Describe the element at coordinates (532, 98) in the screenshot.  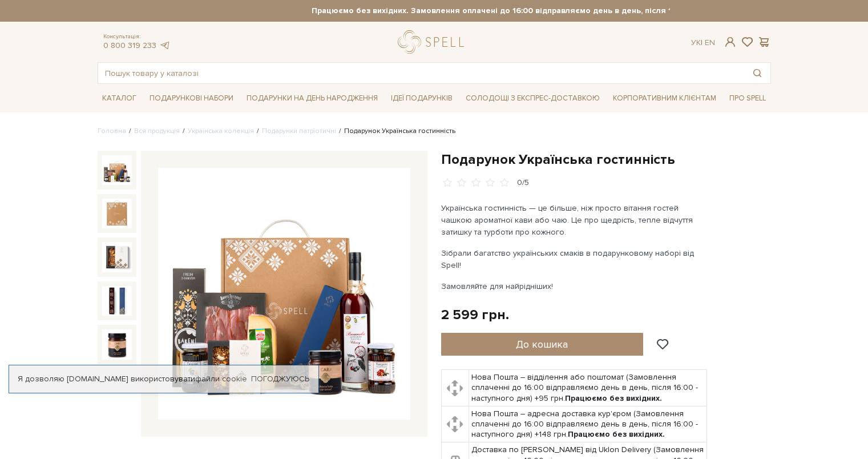
I see `a: Солодощі з експрес-доставкою` at that location.